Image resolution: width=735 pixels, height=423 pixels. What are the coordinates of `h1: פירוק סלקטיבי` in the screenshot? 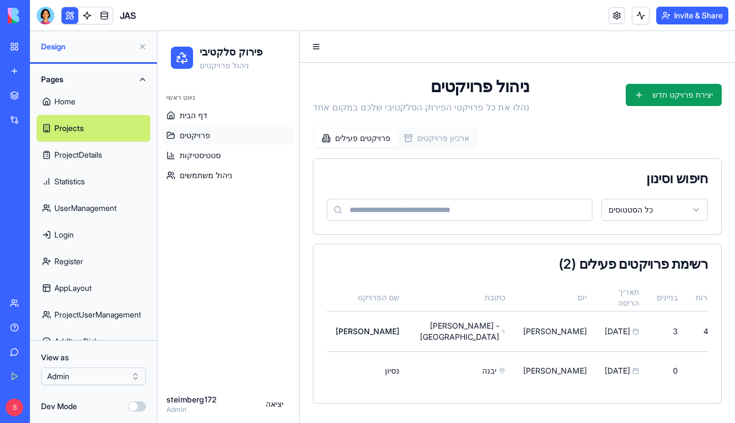 It's located at (73, 21).